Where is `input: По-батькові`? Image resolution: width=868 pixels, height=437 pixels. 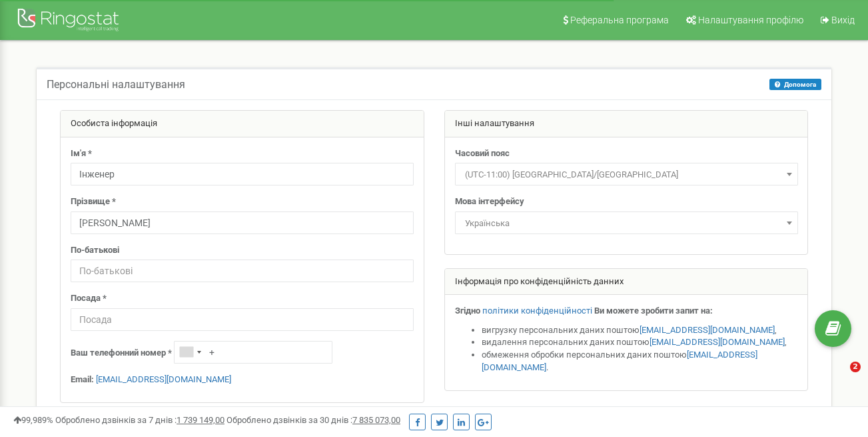 input: По-батькові is located at coordinates (242, 270).